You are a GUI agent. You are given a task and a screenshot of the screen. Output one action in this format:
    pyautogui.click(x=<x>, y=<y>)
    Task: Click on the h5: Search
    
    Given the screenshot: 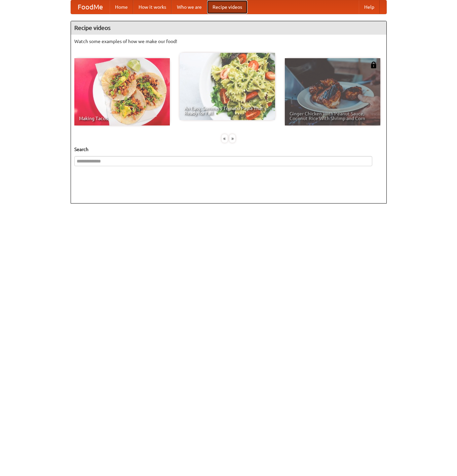 What is the action you would take?
    pyautogui.click(x=228, y=149)
    